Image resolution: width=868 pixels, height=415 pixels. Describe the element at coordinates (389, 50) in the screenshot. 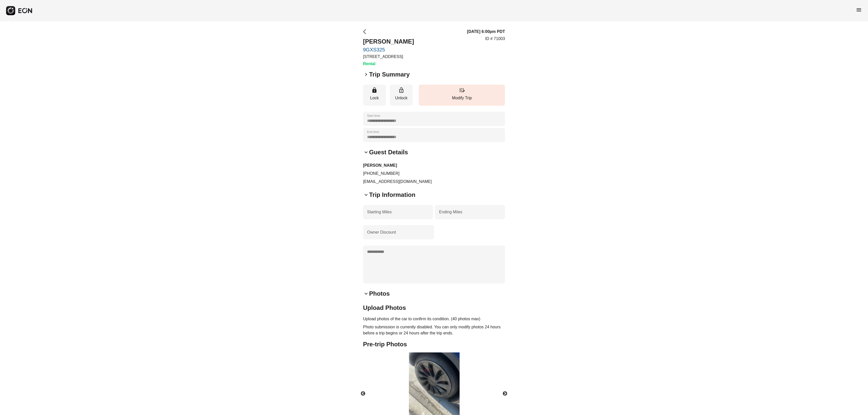

I see `a: 9GXS325` at that location.